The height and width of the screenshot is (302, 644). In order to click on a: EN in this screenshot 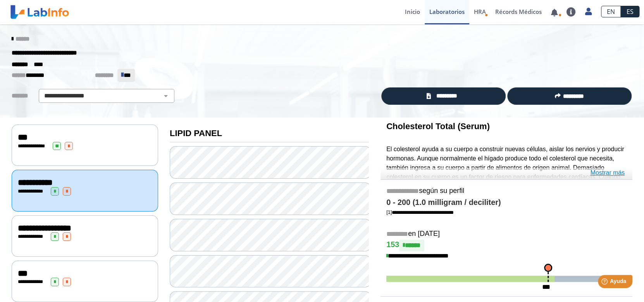, I will do `click(611, 11)`.